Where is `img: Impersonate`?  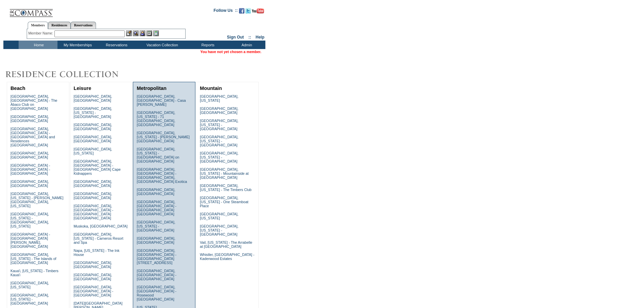 img: Impersonate is located at coordinates (142, 33).